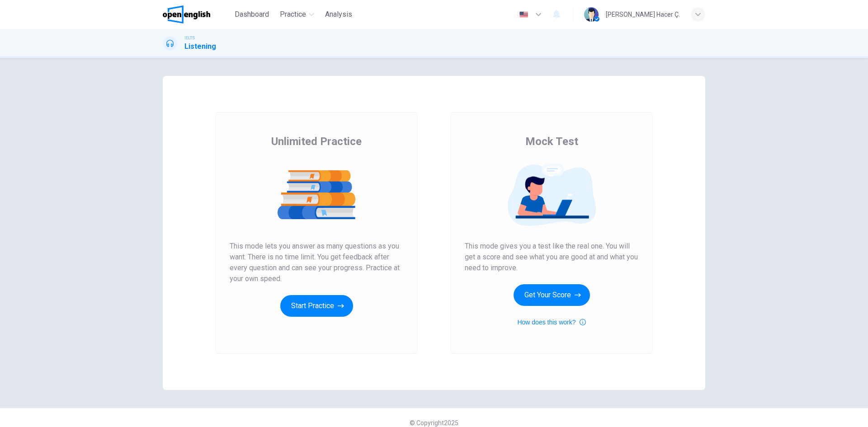 The width and height of the screenshot is (868, 427). I want to click on button: How does this work?, so click(551, 322).